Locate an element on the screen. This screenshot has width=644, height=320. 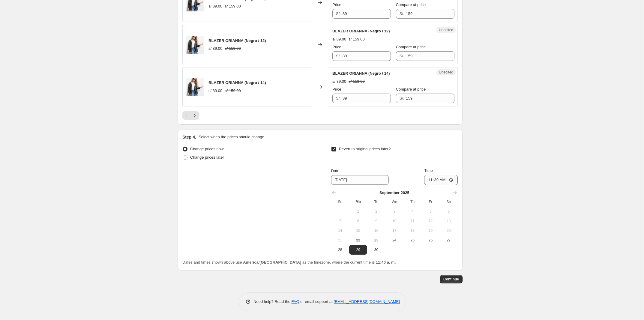
span: BLAZER ORIANNA (Negro / 12) is located at coordinates (237, 40).